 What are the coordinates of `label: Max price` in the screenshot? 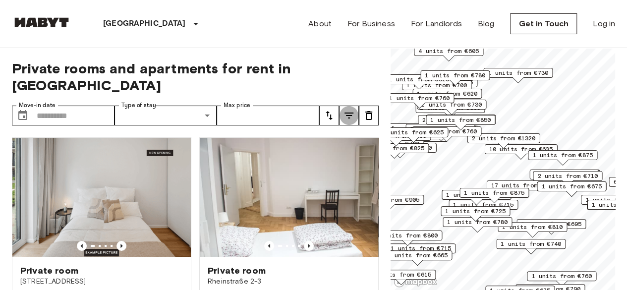 It's located at (237, 105).